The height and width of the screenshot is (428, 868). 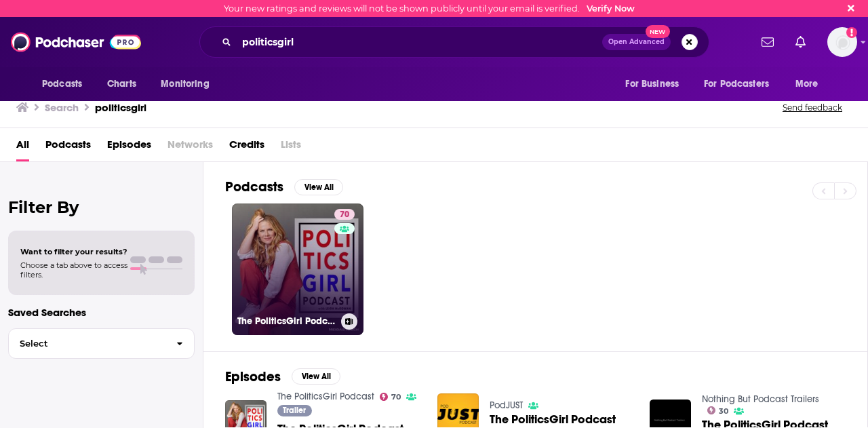 I want to click on span: 30, so click(x=723, y=411).